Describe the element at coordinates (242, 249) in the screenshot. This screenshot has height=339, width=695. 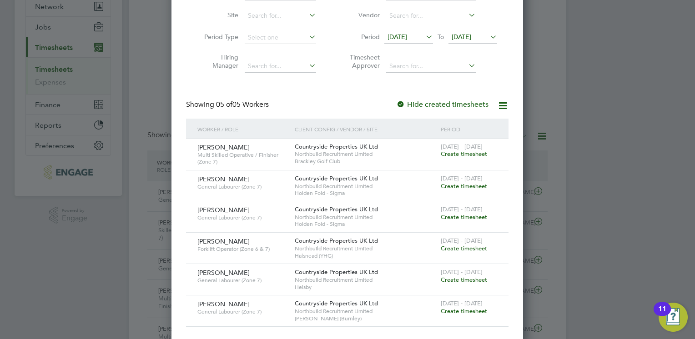
I see `span: Forklift Operator (Zone 6 & 7)` at that location.